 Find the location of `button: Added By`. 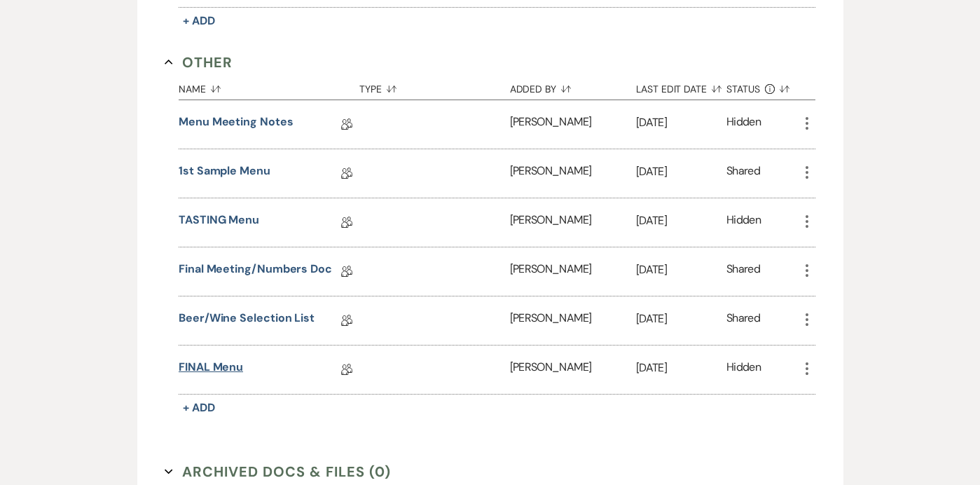

button: Added By is located at coordinates (573, 87).